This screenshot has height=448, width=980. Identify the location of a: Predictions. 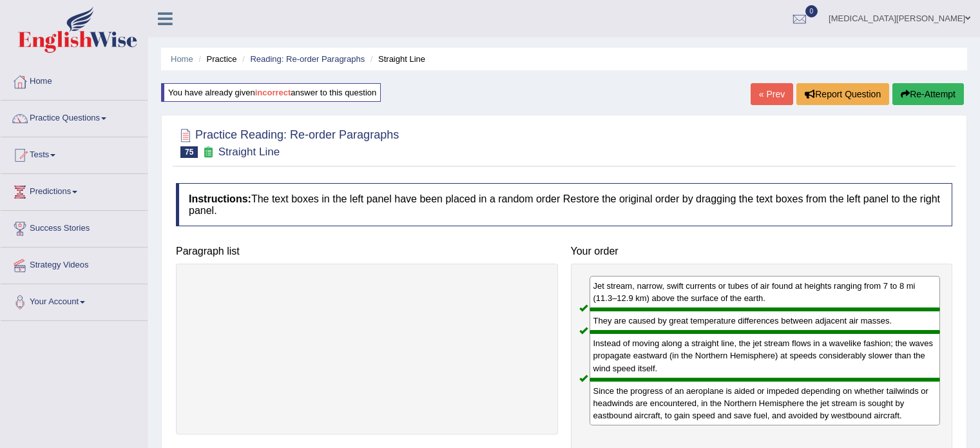
(74, 190).